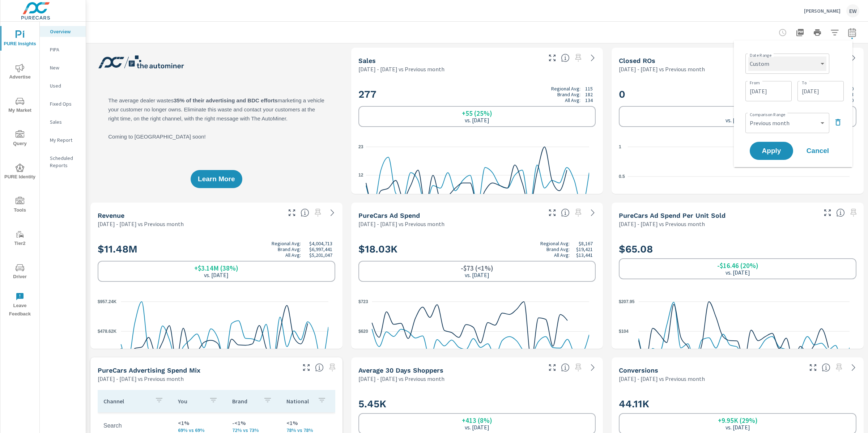  I want to click on p: My Report, so click(65, 140).